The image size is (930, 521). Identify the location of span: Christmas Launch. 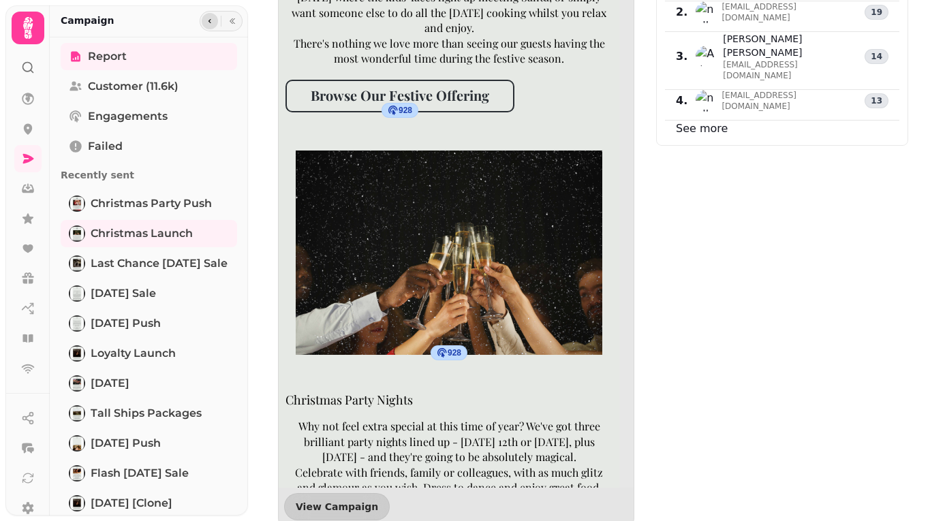
(142, 234).